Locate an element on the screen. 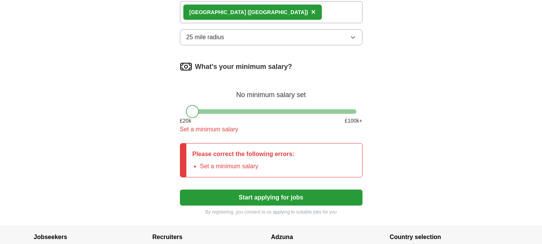 This screenshot has height=244, width=542. button: 25 mile radius is located at coordinates (271, 37).